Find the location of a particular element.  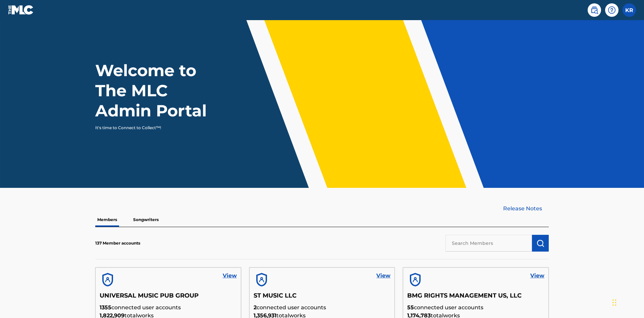

p: Members is located at coordinates (107, 220).